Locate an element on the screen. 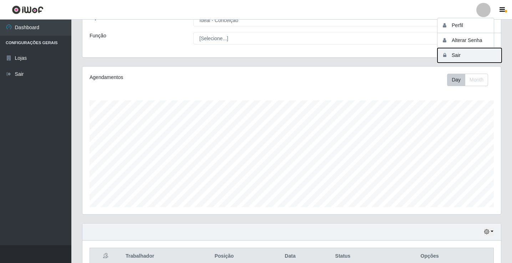 The image size is (512, 263). button: Perfil is located at coordinates (469, 26).